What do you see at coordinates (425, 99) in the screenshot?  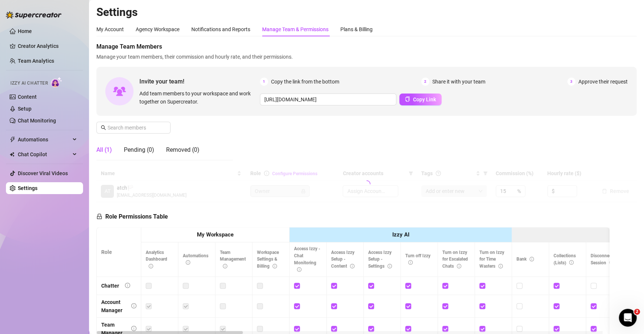 I see `span: Copy Link` at bounding box center [425, 99].